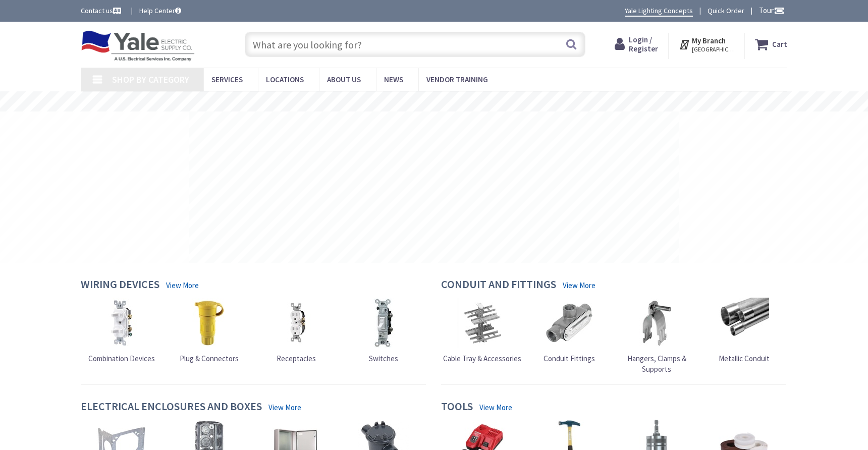  I want to click on h4: Tools, so click(457, 407).